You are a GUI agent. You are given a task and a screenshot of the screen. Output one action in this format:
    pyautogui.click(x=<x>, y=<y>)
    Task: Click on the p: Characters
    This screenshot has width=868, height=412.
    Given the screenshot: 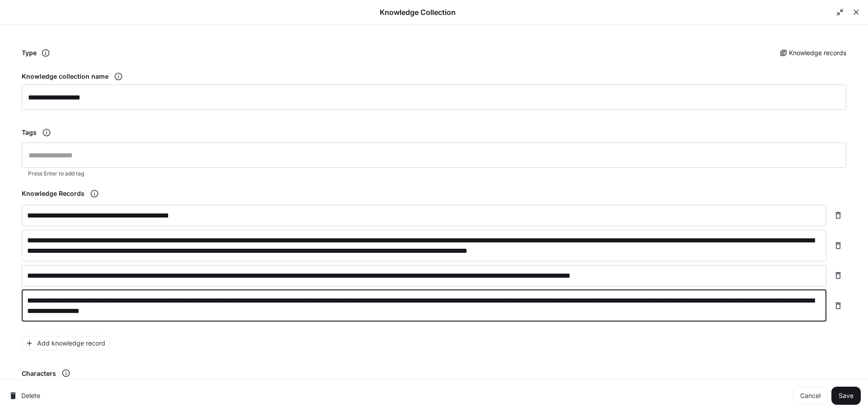 What is the action you would take?
    pyautogui.click(x=39, y=373)
    